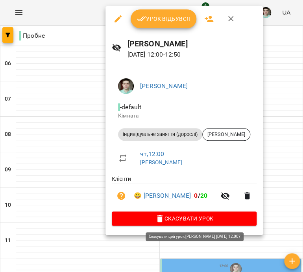 This screenshot has height=272, width=303. I want to click on ul: Клієнти, so click(184, 193).